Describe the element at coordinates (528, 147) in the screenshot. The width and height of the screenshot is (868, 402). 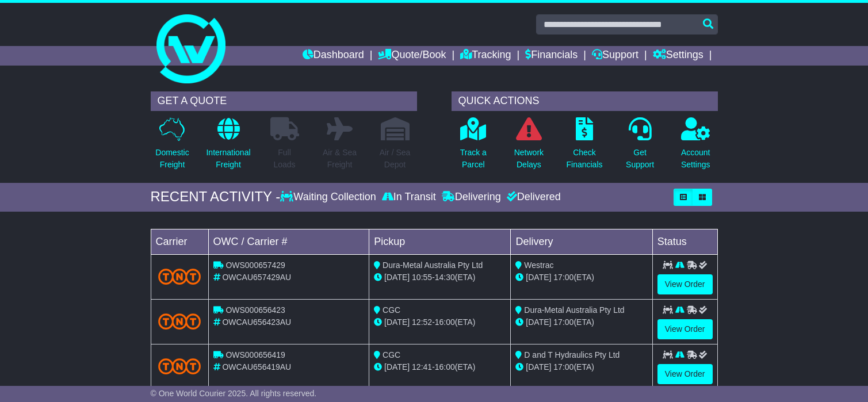
I see `a: NetworkDelays` at that location.